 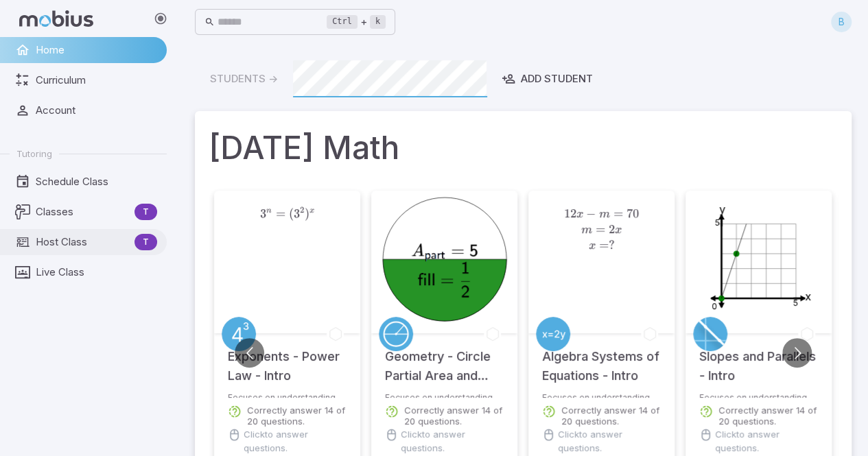 I want to click on span: Host Class, so click(x=82, y=242).